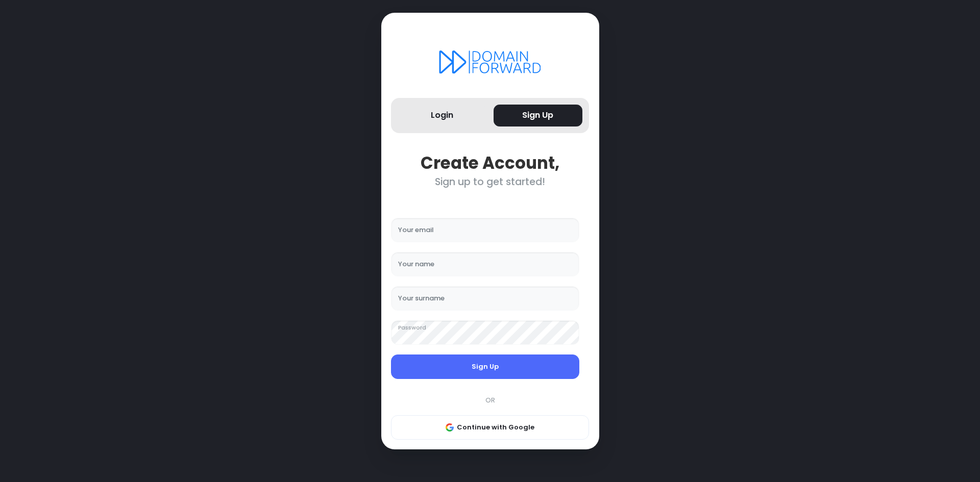 The height and width of the screenshot is (482, 980). What do you see at coordinates (490, 427) in the screenshot?
I see `button: Continue with Google` at bounding box center [490, 427].